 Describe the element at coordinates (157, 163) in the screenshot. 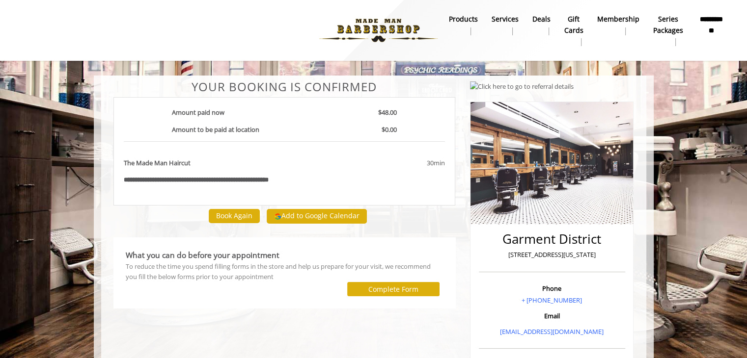

I see `b: The Made Man Haircut` at that location.